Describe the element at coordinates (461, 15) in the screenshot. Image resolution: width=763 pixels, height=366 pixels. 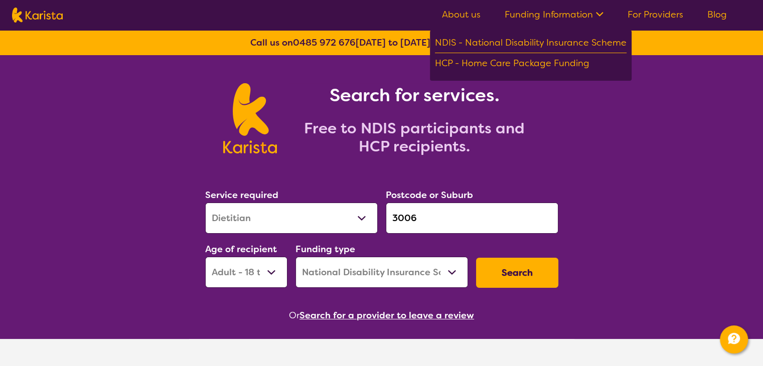
I see `a: About us` at that location.